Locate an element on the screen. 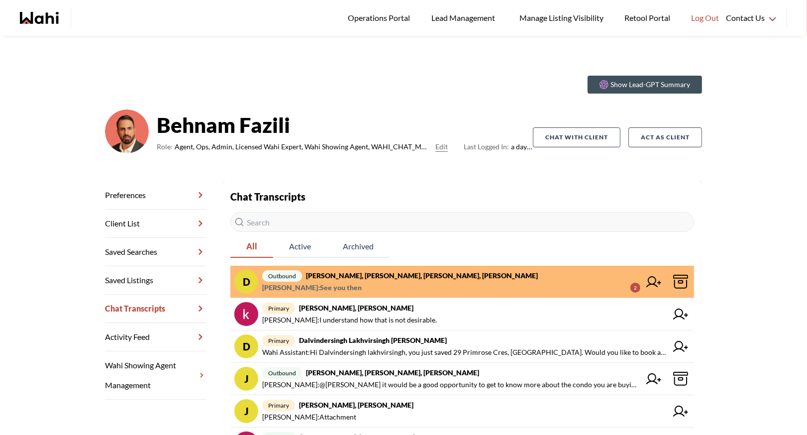  a: Chat Transcripts is located at coordinates (156, 309).